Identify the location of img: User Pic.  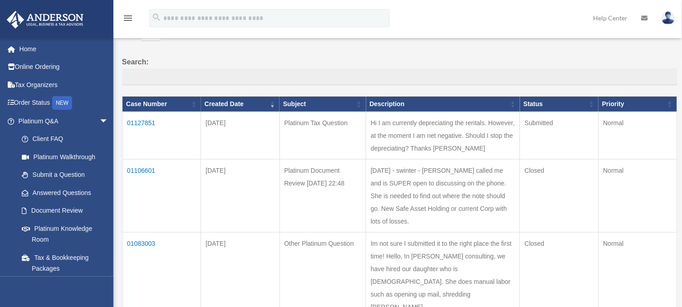
(668, 18).